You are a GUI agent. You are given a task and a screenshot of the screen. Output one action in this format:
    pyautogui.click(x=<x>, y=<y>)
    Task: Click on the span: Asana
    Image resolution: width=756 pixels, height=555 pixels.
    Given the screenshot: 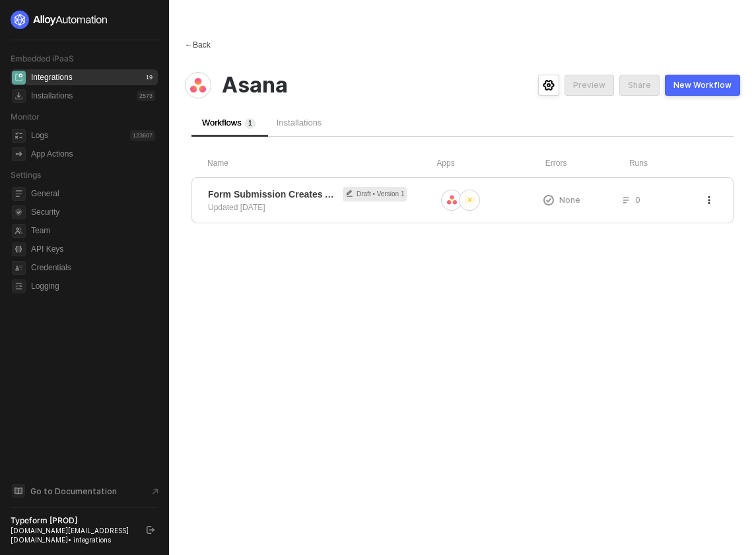 What is the action you would take?
    pyautogui.click(x=255, y=86)
    